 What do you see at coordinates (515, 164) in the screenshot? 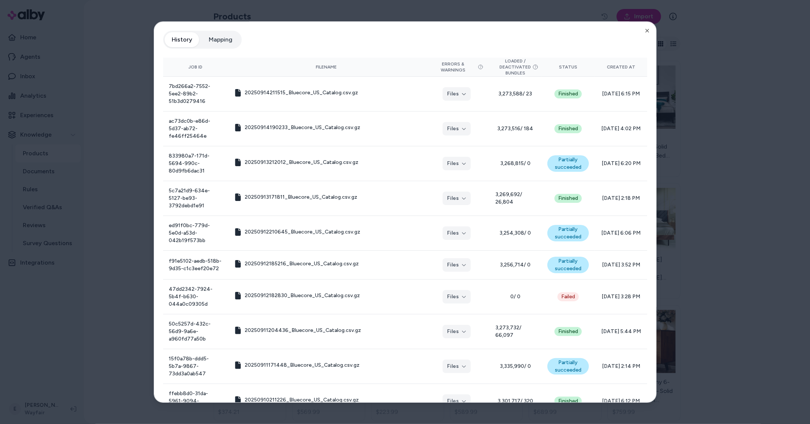
I see `span: 3,268,815 / 0` at bounding box center [515, 164].